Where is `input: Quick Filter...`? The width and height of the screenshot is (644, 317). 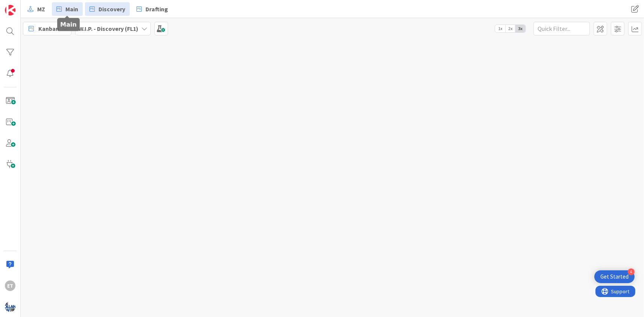 input: Quick Filter... is located at coordinates (562, 29).